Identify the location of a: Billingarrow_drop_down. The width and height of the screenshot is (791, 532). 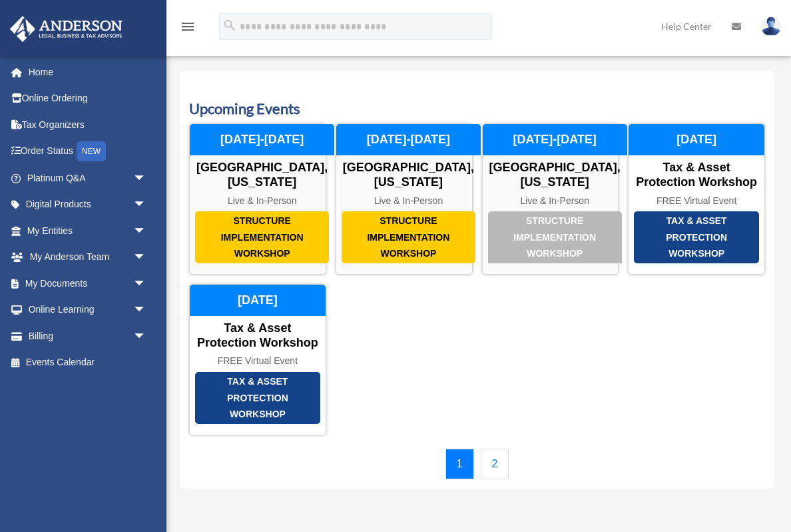
(88, 336).